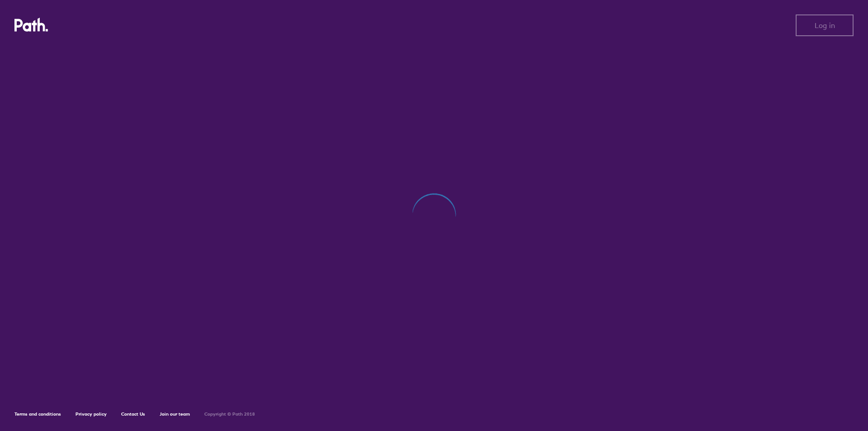  Describe the element at coordinates (133, 414) in the screenshot. I see `a: Contact Us` at that location.